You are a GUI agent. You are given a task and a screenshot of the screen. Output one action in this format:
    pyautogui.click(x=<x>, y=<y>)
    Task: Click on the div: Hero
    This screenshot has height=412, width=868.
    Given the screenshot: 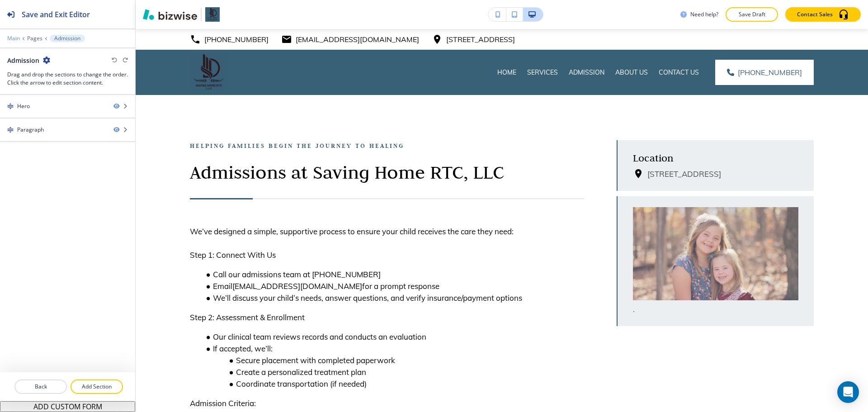 What is the action you would take?
    pyautogui.click(x=23, y=107)
    